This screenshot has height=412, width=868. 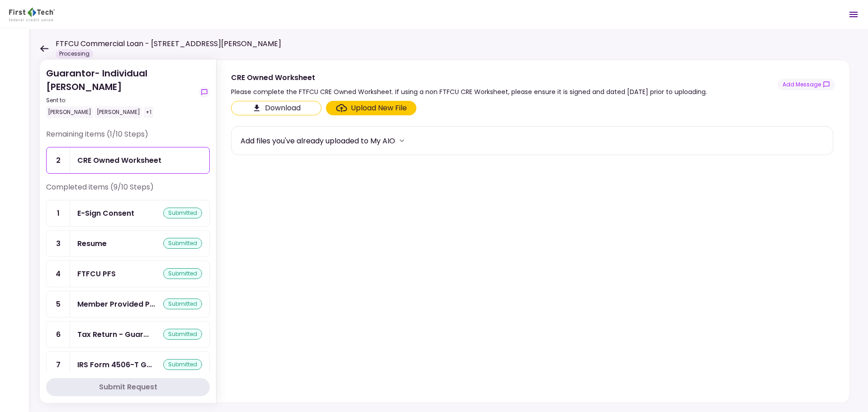 What do you see at coordinates (378, 108) in the screenshot?
I see `div: Upload New File` at bounding box center [378, 108].